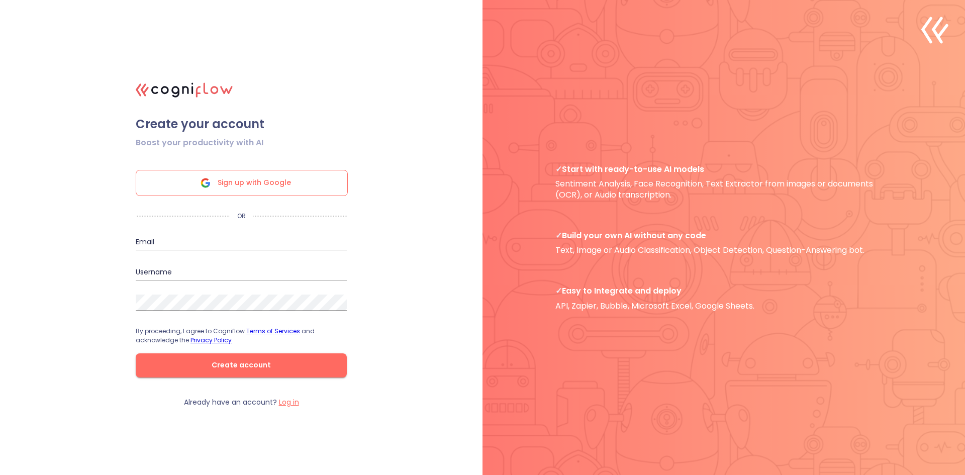  Describe the element at coordinates (724, 243) in the screenshot. I see `p: Text, Image or Audio Classification, Object Detection, Question-Answering bot.` at that location.